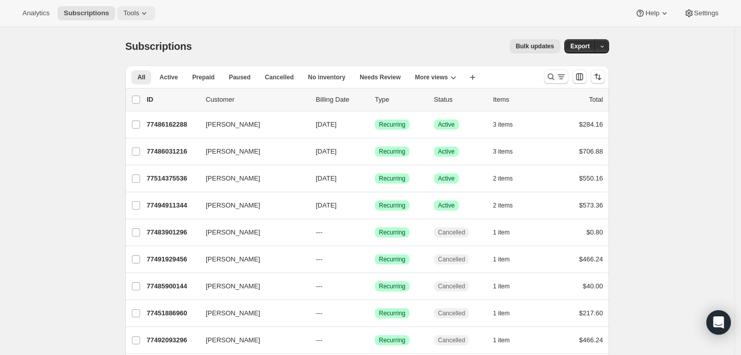 Image resolution: width=741 pixels, height=355 pixels. Describe the element at coordinates (579, 77) in the screenshot. I see `button: Customize table column order and visibility` at that location.